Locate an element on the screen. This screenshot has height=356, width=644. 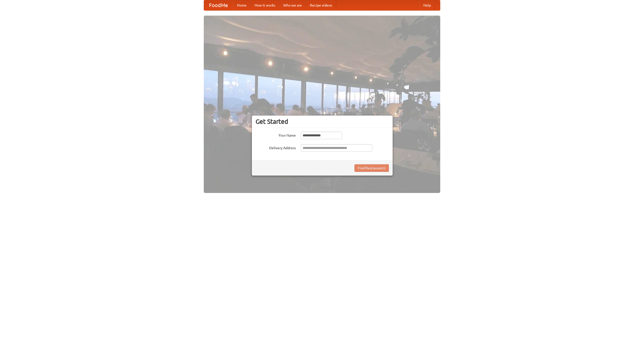
a: Home is located at coordinates (242, 5).